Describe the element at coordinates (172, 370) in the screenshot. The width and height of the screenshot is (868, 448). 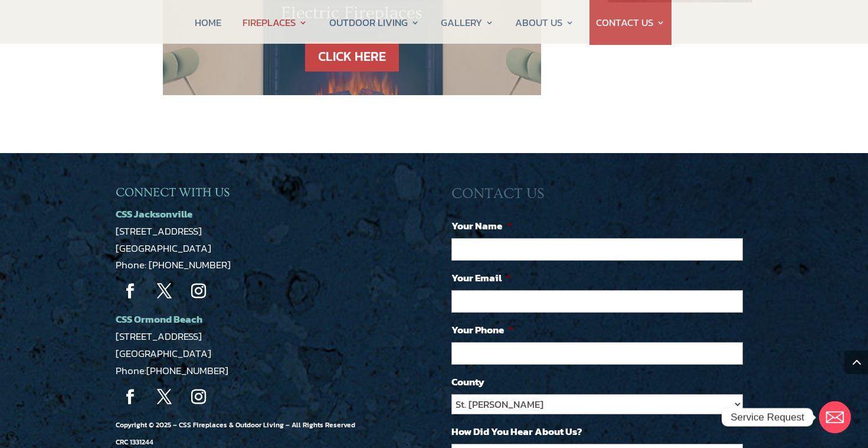
I see `span: Phone:` at that location.